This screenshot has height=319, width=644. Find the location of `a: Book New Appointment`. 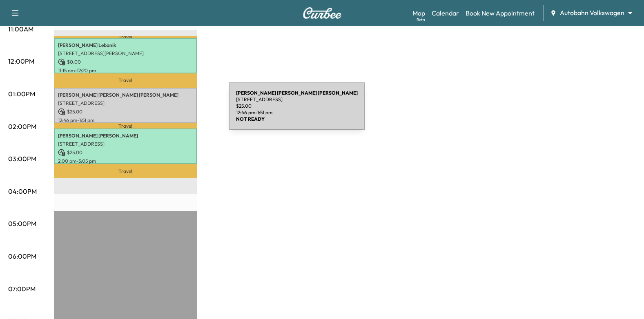

a: Book New Appointment is located at coordinates (500, 13).